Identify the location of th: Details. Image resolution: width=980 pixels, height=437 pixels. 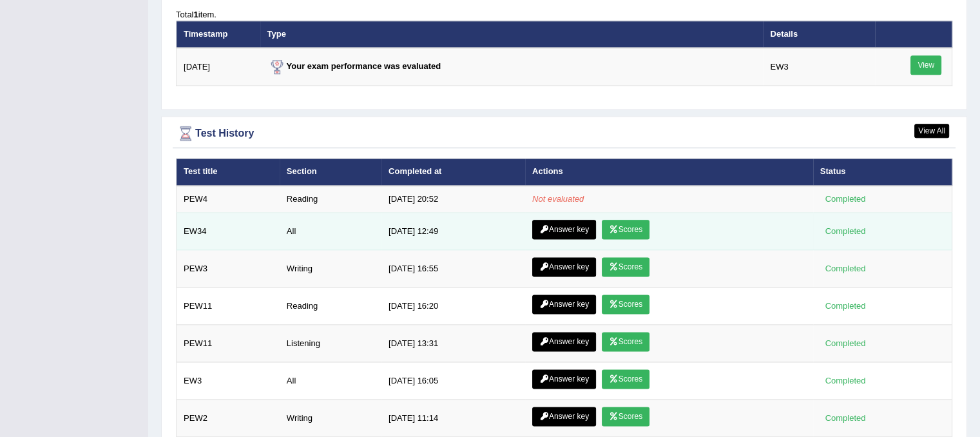
(818, 34).